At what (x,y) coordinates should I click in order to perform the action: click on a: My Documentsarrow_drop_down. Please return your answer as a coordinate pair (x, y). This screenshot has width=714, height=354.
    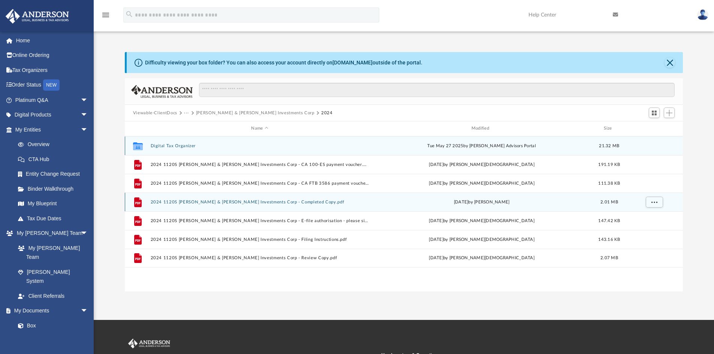
    Looking at the image, I should click on (50, 311).